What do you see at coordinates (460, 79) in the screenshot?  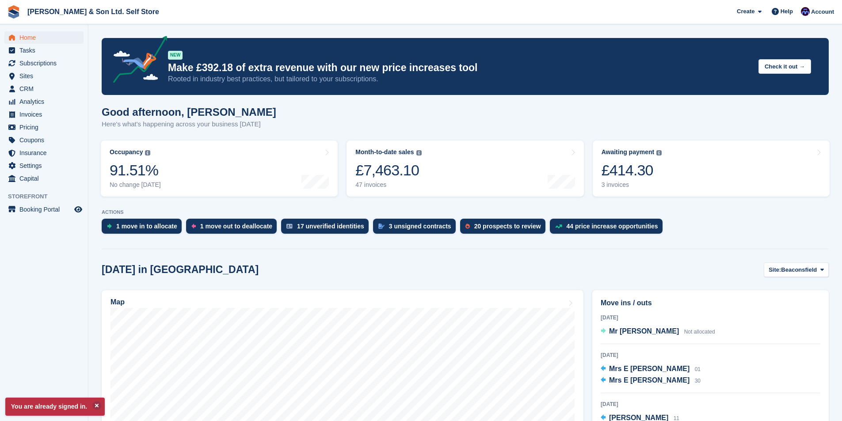 I see `p: Rooted in industry best practices, but tailored to your subscriptions.` at bounding box center [460, 79].